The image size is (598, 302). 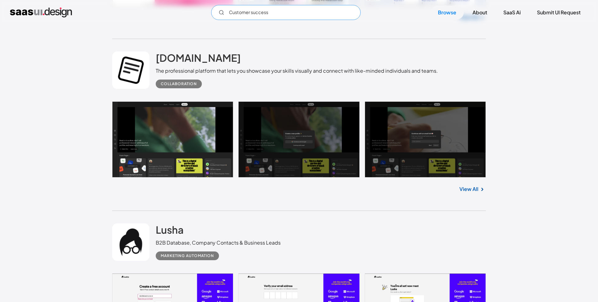 I want to click on a: Submit UI Request, so click(x=559, y=12).